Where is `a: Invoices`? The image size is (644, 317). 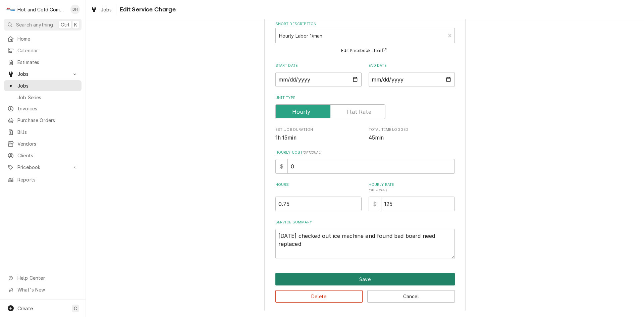 a: Invoices is located at coordinates (42, 108).